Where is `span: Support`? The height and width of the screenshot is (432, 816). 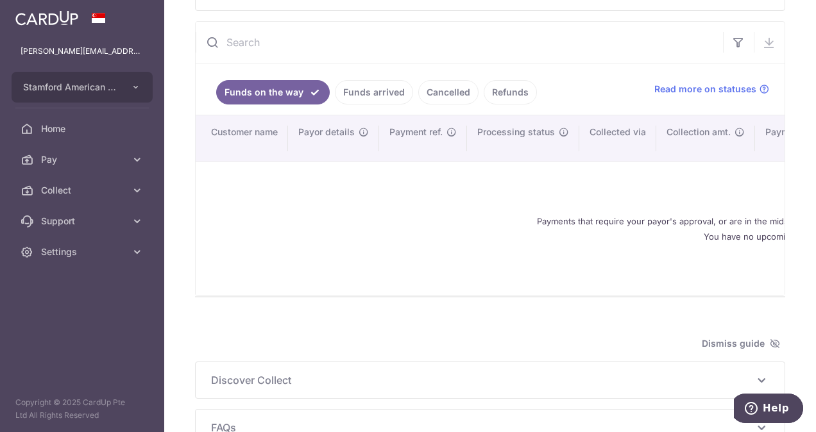
span: Support is located at coordinates (83, 221).